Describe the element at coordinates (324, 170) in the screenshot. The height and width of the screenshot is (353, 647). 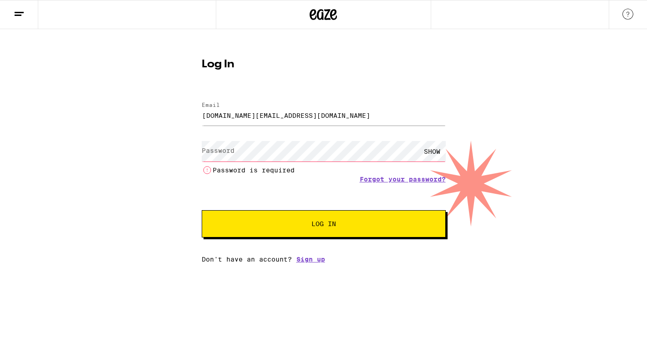
I see `li: Password is required` at that location.